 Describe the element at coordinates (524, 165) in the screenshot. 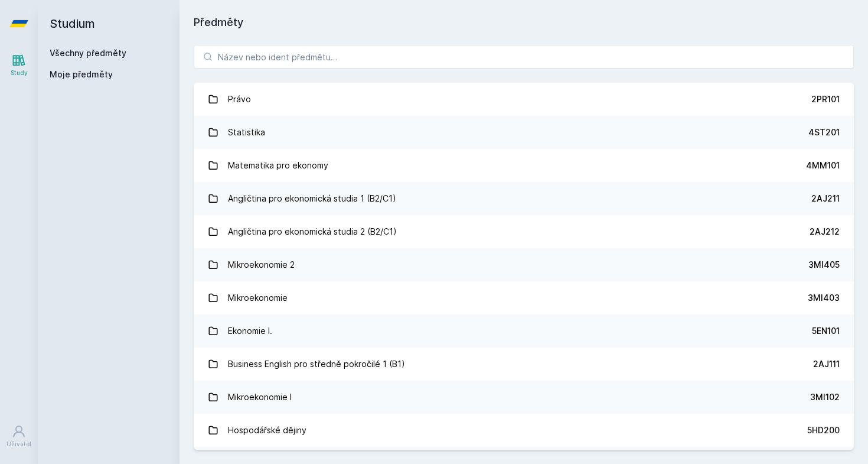

I see `a: Matematika pro ekonomy 4MM101` at that location.